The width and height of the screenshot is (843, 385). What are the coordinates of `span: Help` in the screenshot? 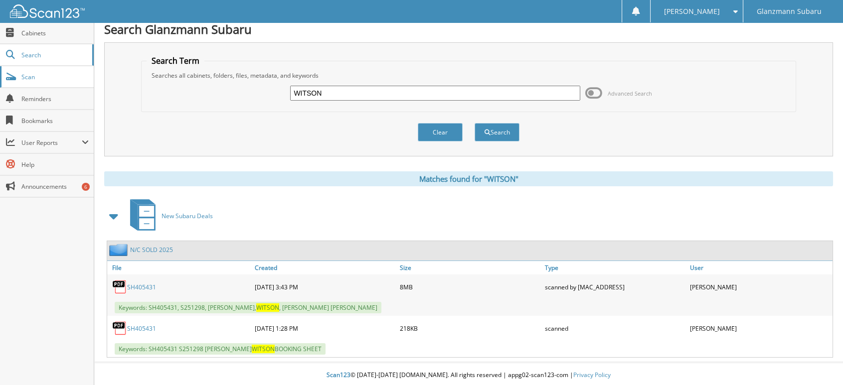 It's located at (55, 164).